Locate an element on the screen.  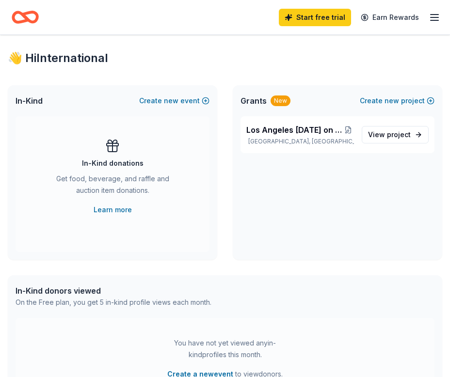
span: In-Kind is located at coordinates (29, 101).